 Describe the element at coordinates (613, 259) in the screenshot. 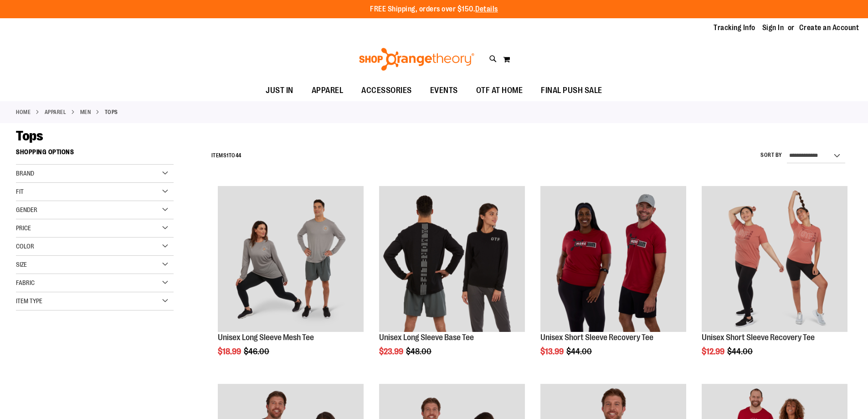

I see `img: Product image for Unisex SS Recovery Tee` at that location.